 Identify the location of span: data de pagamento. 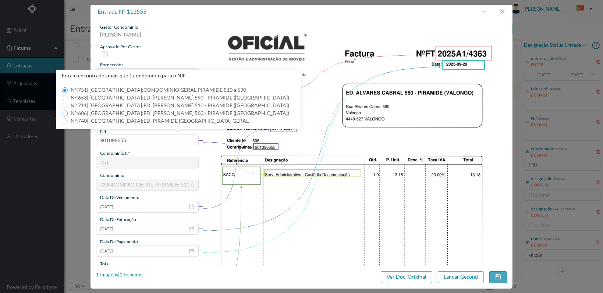
(119, 241).